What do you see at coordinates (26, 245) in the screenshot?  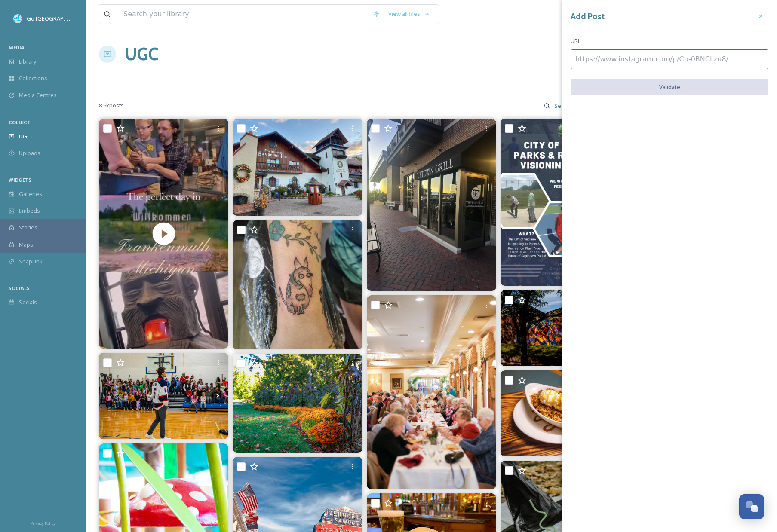 I see `span: Maps` at bounding box center [26, 245].